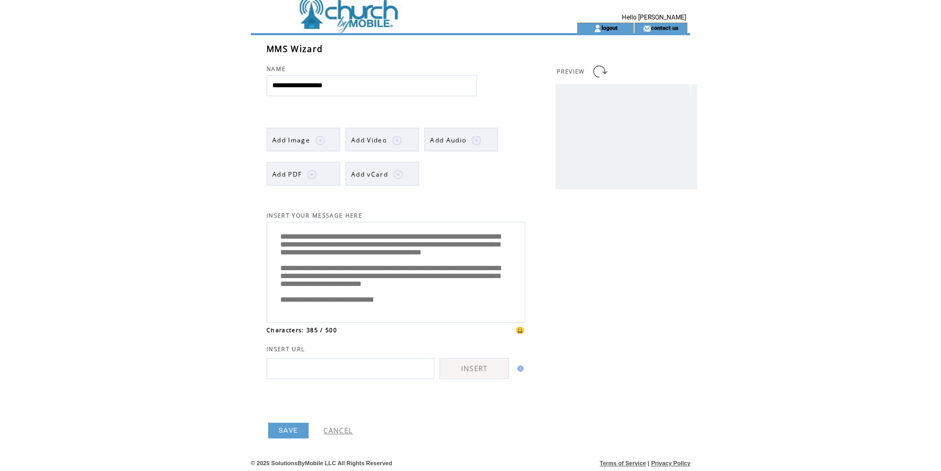  What do you see at coordinates (286, 349) in the screenshot?
I see `span: INSERT URL` at bounding box center [286, 349].